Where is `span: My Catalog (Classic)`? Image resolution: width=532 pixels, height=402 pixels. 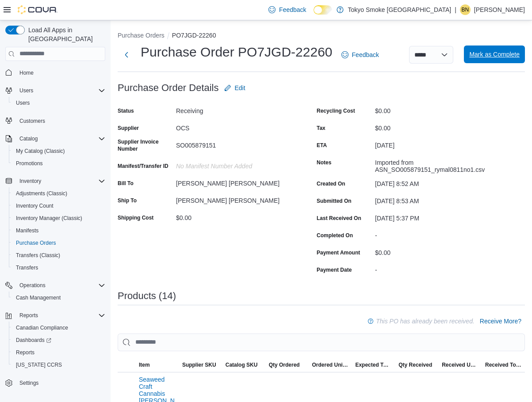
span: My Catalog (Classic) is located at coordinates (40, 151).